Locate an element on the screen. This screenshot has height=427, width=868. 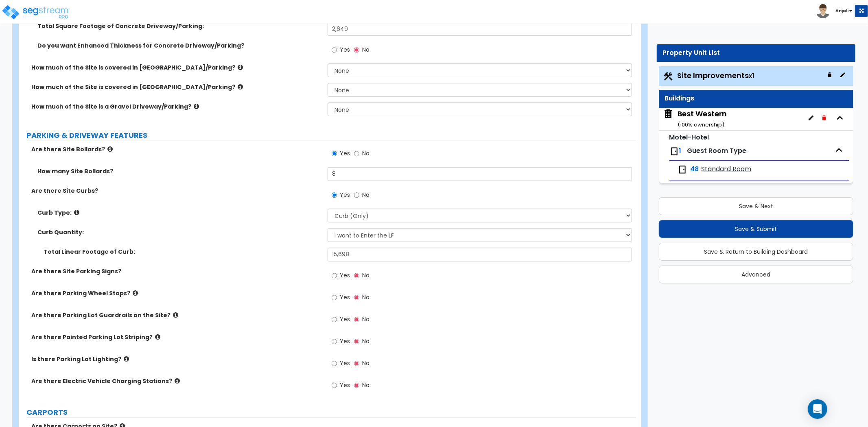
label: Curb Quantity: is located at coordinates (179, 232).